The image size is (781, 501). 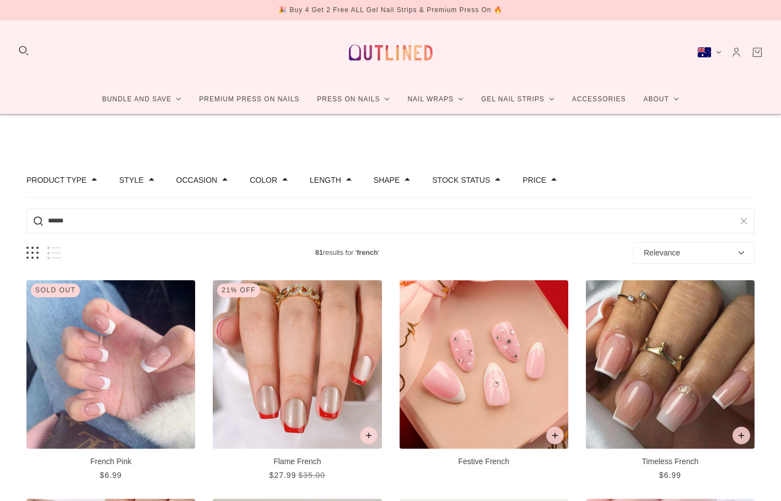 What do you see at coordinates (367, 253) in the screenshot?
I see `b: french` at bounding box center [367, 253].